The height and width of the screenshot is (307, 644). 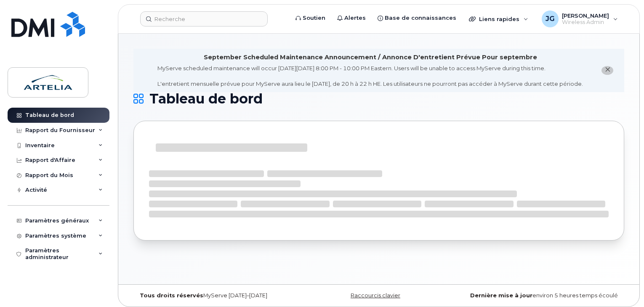 What do you see at coordinates (206, 99) in the screenshot?
I see `span: Tableau de bord` at bounding box center [206, 99].